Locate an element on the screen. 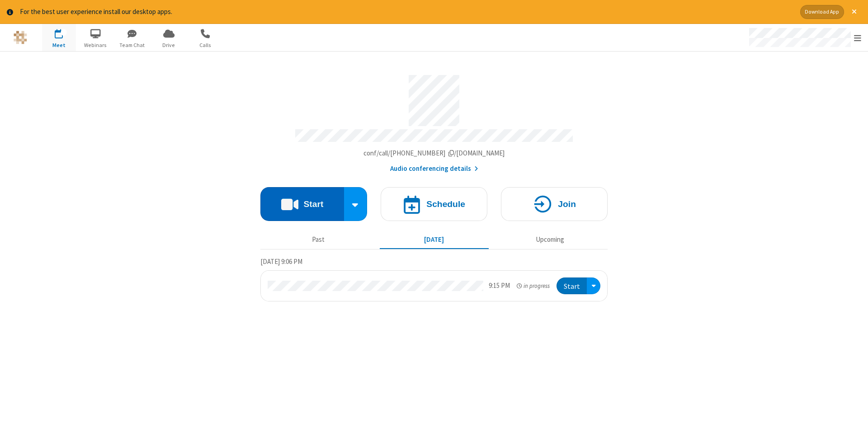 This screenshot has width=868, height=428. span: Team Chat is located at coordinates (132, 45).